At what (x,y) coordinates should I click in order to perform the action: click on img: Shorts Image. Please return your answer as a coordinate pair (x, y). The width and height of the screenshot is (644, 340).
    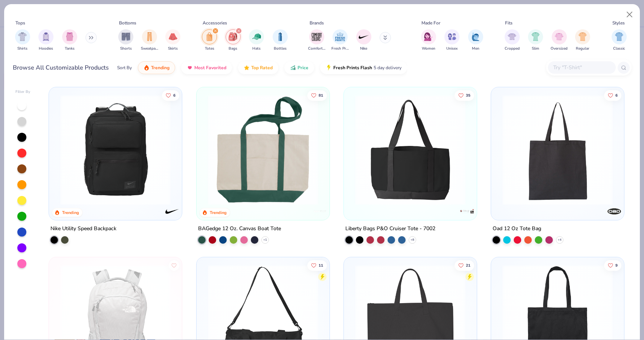
    Looking at the image, I should click on (126, 37).